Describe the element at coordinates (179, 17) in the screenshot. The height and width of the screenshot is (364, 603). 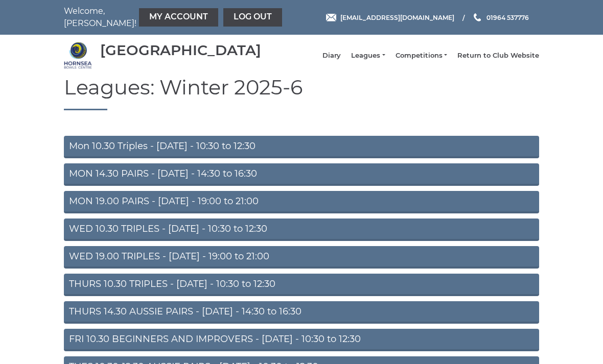
I see `a: My Account` at that location.